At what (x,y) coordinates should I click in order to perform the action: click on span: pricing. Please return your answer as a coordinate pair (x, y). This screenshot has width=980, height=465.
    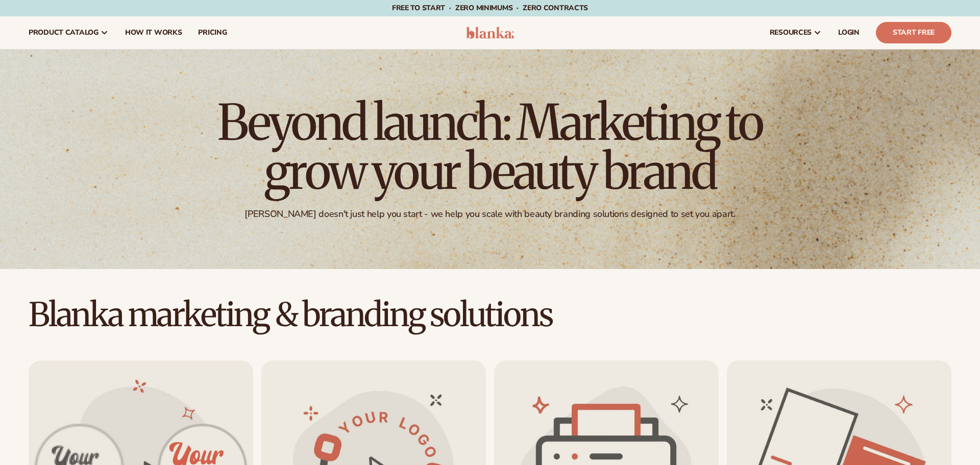
    Looking at the image, I should click on (213, 32).